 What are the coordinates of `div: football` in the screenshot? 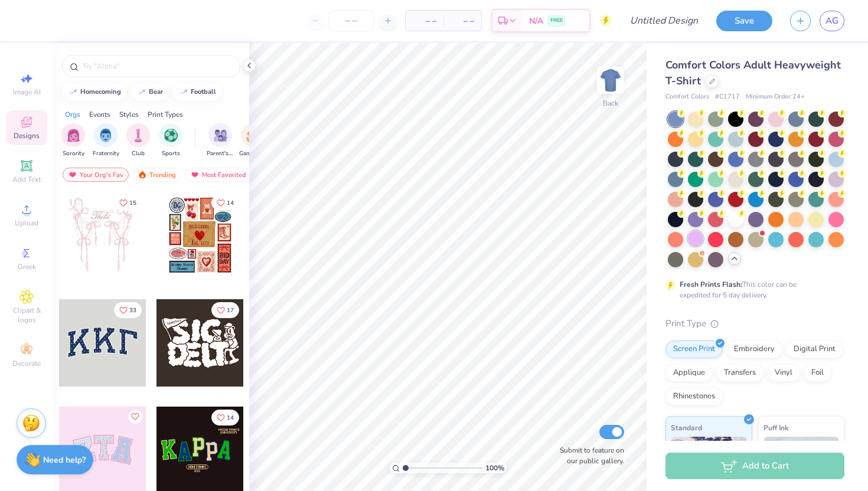 It's located at (203, 91).